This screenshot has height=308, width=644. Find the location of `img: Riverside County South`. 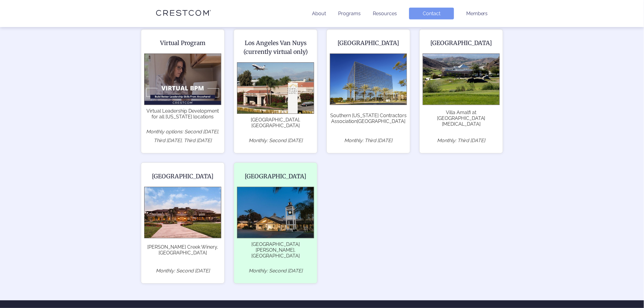

img: Riverside County South is located at coordinates (182, 213).